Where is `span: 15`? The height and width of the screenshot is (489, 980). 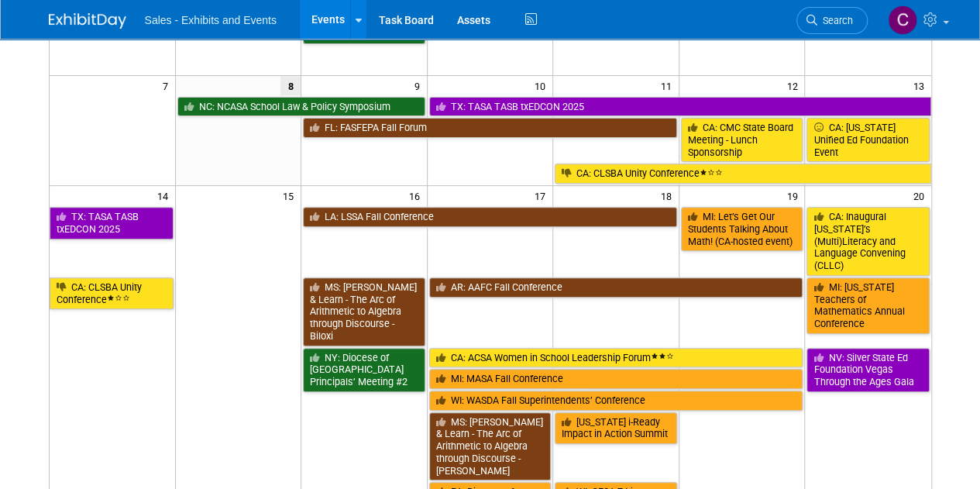
span: 15 is located at coordinates (290, 195).